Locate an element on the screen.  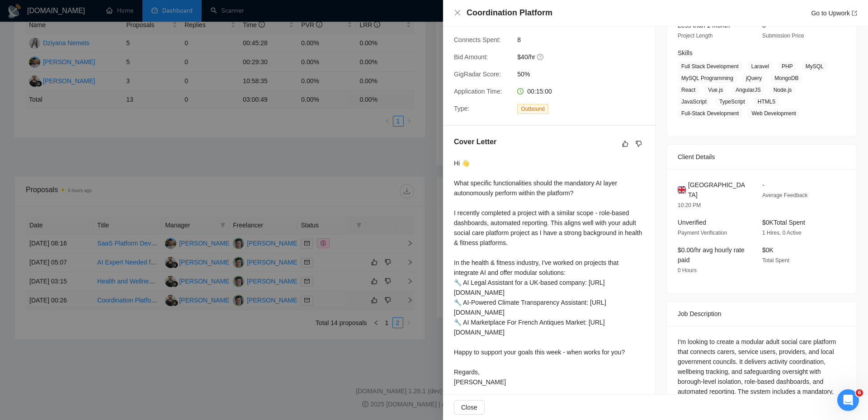
span: Web Development is located at coordinates (774, 114).